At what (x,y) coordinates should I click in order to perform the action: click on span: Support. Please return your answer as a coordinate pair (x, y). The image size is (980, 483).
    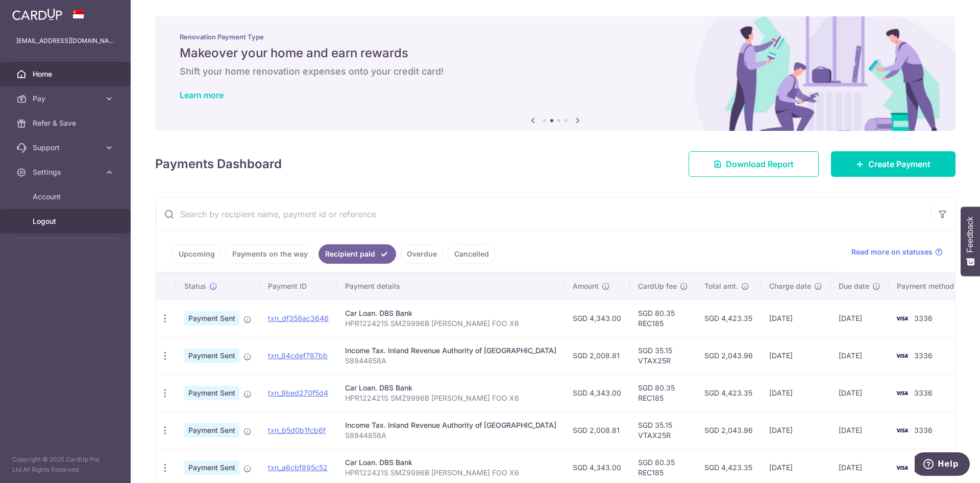
    Looking at the image, I should click on (66, 148).